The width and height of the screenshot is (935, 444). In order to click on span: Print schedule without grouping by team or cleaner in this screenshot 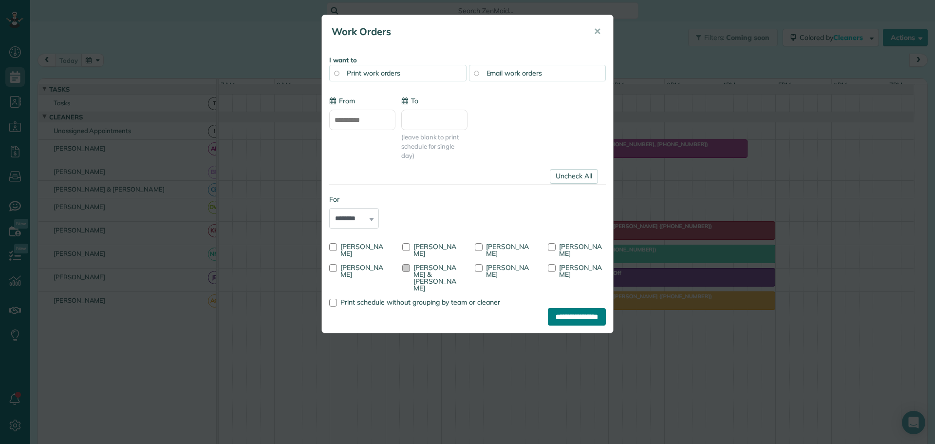, I will do `click(420, 302)`.